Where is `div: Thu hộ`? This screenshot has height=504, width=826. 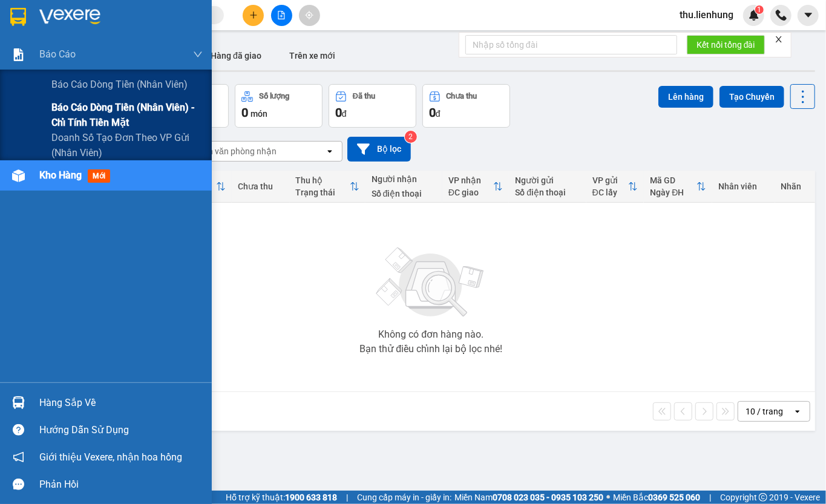 div: Thu hộ is located at coordinates (323, 180).